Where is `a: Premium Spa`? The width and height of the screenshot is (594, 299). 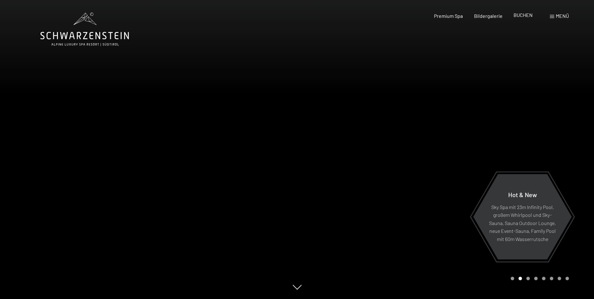
a: Premium Spa is located at coordinates (449, 16).